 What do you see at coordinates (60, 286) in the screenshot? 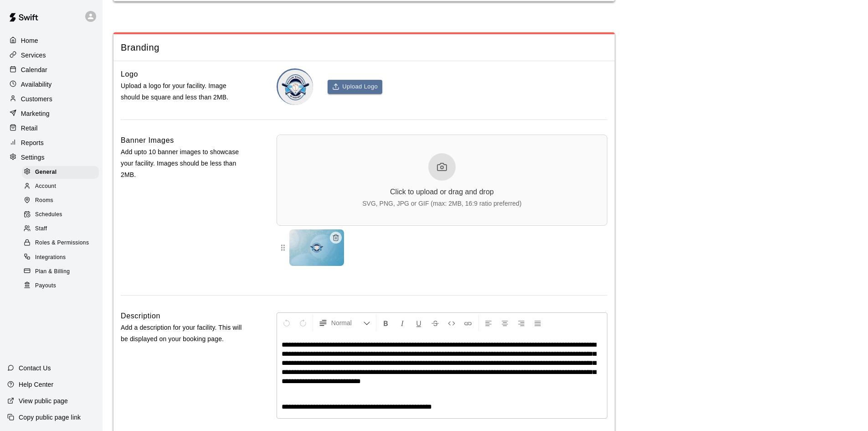
I see `div: Payouts` at bounding box center [60, 286].